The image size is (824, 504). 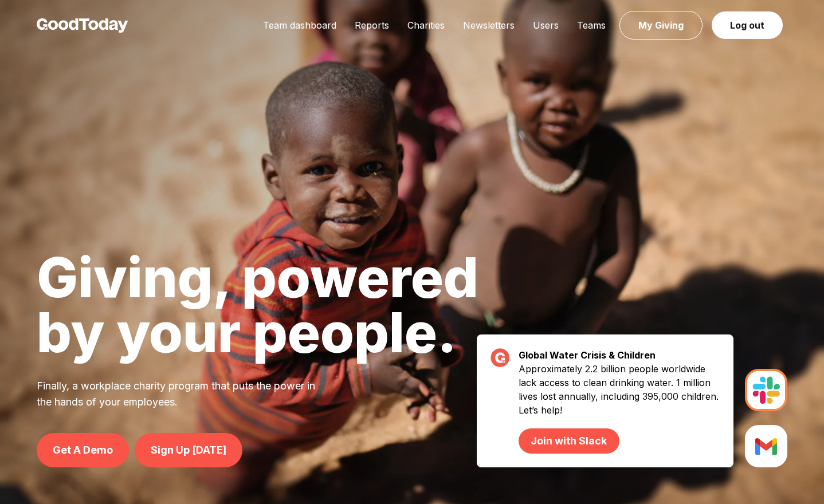 I want to click on a: Reports, so click(x=372, y=25).